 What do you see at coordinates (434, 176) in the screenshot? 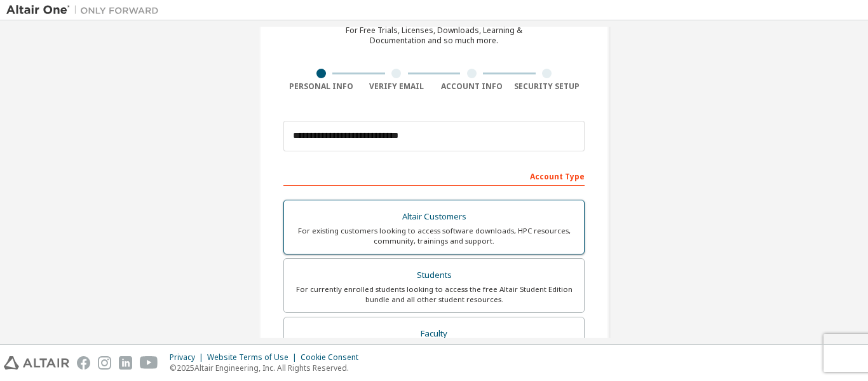
I see `div: Account Type` at bounding box center [434, 176].